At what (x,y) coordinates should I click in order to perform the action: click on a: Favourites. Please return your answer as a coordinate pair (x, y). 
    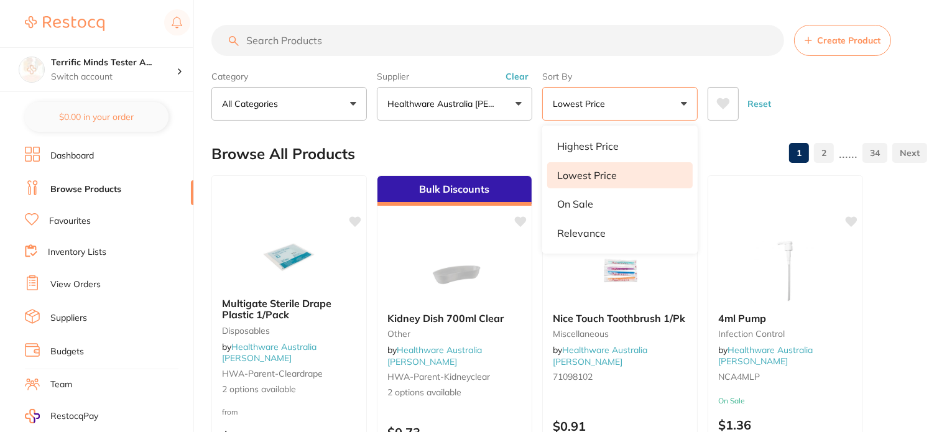
    Looking at the image, I should click on (70, 221).